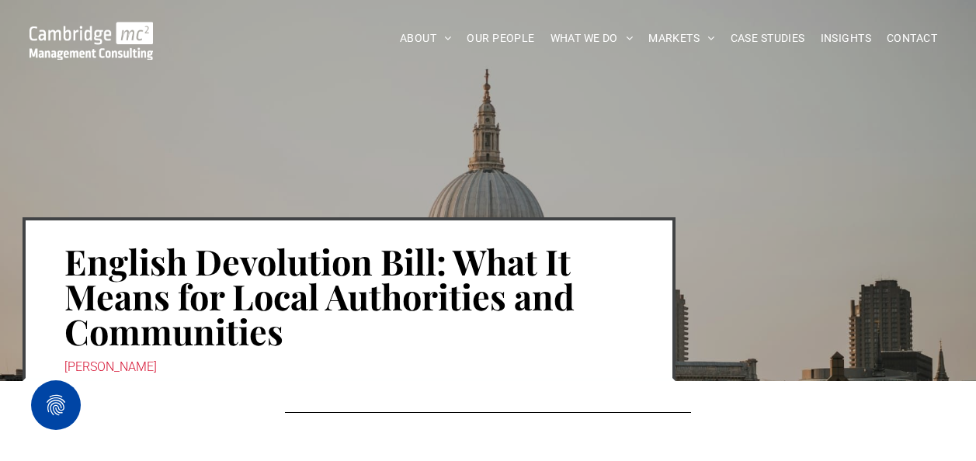 The image size is (976, 461). What do you see at coordinates (92, 40) in the screenshot?
I see `img: Go to Homepage` at bounding box center [92, 40].